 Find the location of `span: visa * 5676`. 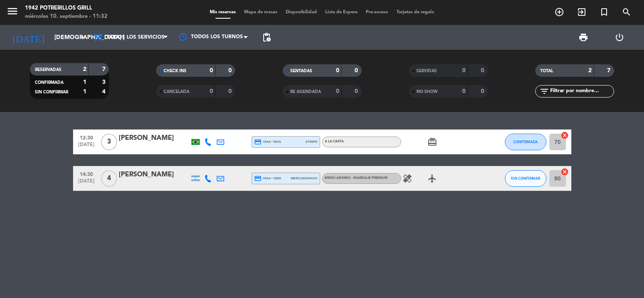

span: visa * 5676 is located at coordinates (268, 142).